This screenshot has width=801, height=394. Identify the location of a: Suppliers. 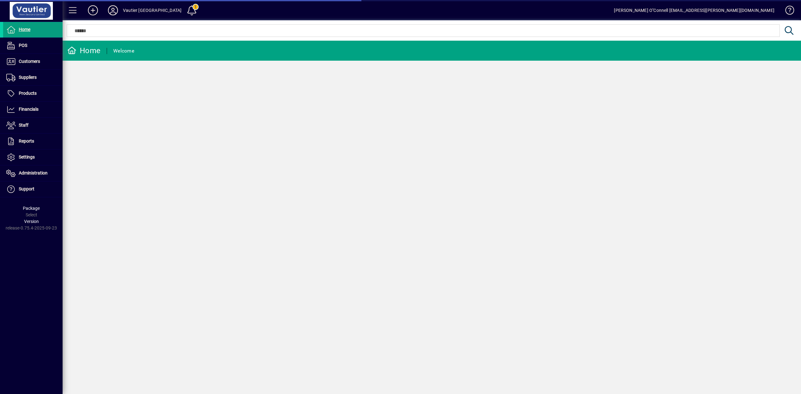
(33, 78).